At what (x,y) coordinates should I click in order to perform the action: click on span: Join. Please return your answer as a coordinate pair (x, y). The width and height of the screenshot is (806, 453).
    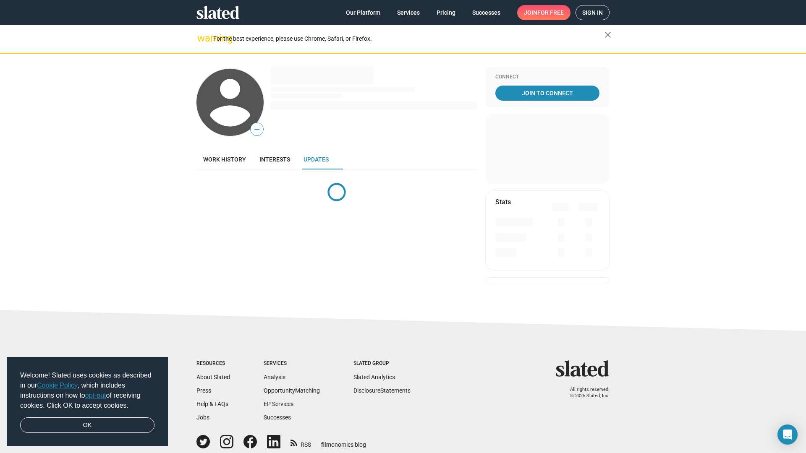
    Looking at the image, I should click on (543, 13).